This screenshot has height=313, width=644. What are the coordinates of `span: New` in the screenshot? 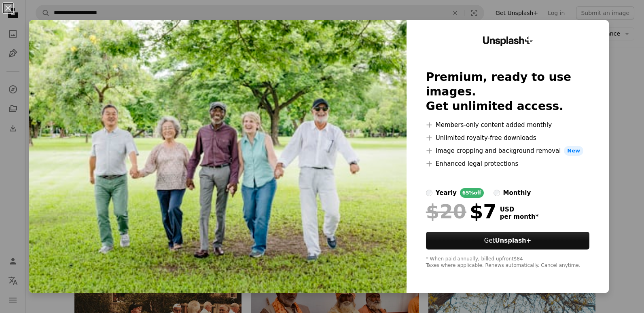 It's located at (574, 151).